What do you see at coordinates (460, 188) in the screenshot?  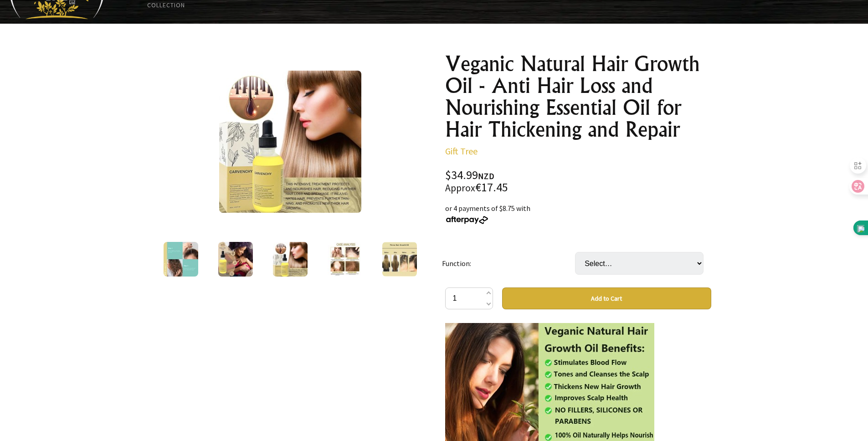 I see `small: Approx` at bounding box center [460, 188].